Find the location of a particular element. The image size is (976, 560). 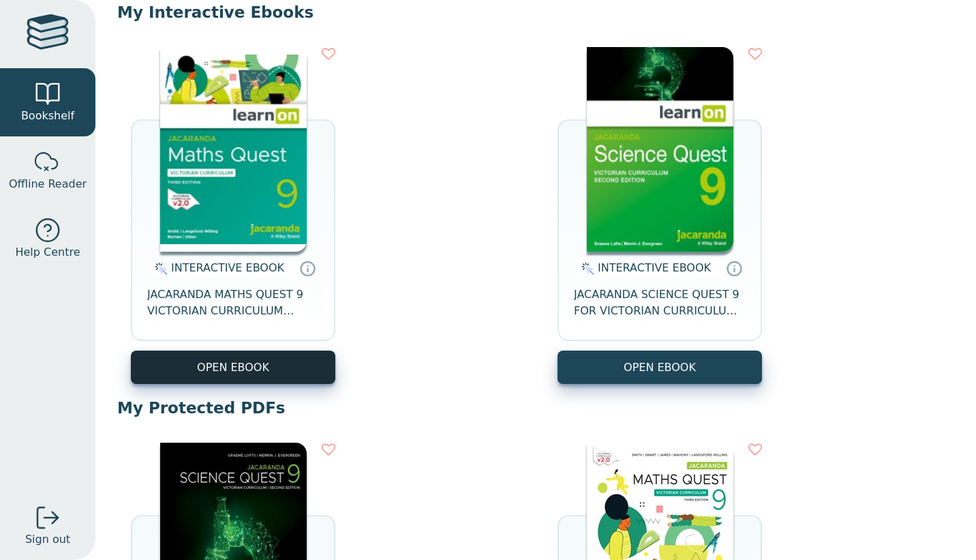

span: JACARANDA MATHS QUEST 9 VICTORIAN CURRICULUM LEARNON EBOOK 3E is located at coordinates (233, 303).